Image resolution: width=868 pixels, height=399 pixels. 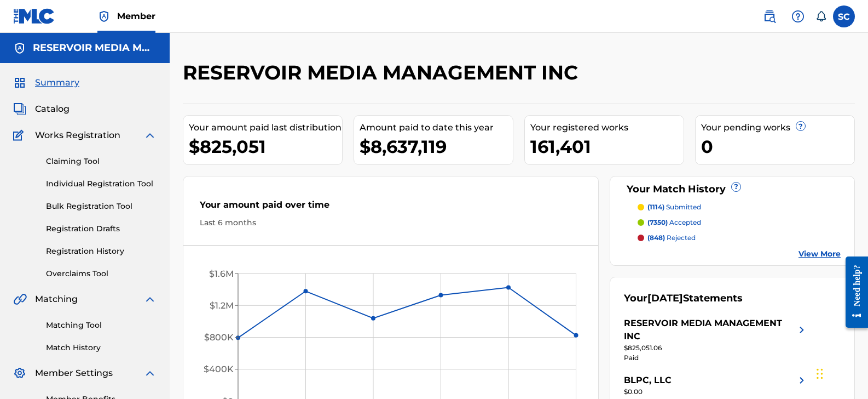 I want to click on img: Top Rightsholder, so click(x=104, y=17).